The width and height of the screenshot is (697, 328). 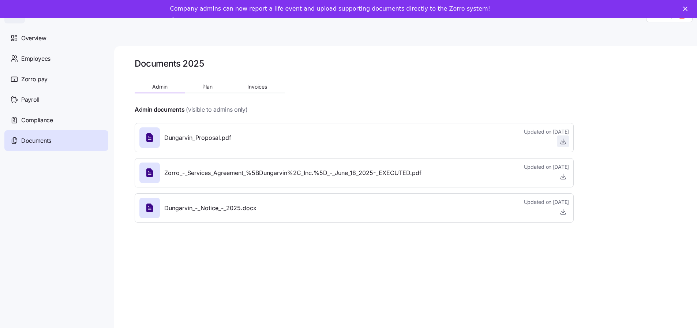 I want to click on span: Compliance, so click(x=37, y=120).